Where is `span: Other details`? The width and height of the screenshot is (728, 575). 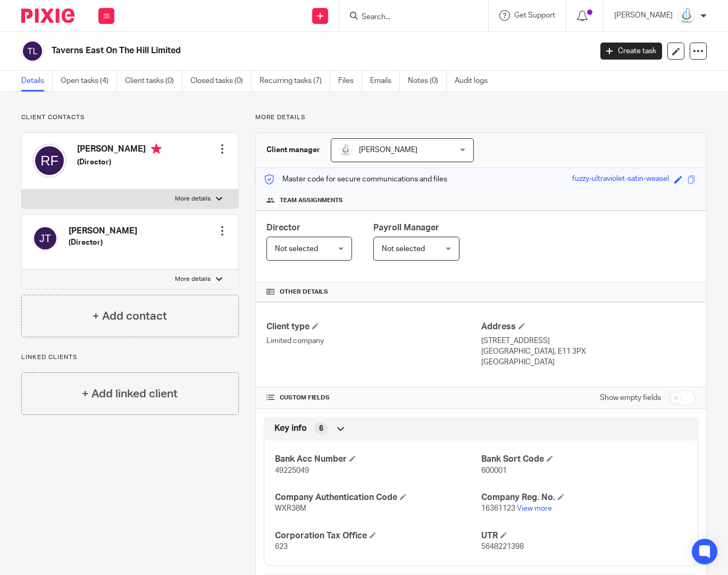
span: Other details is located at coordinates (304, 292).